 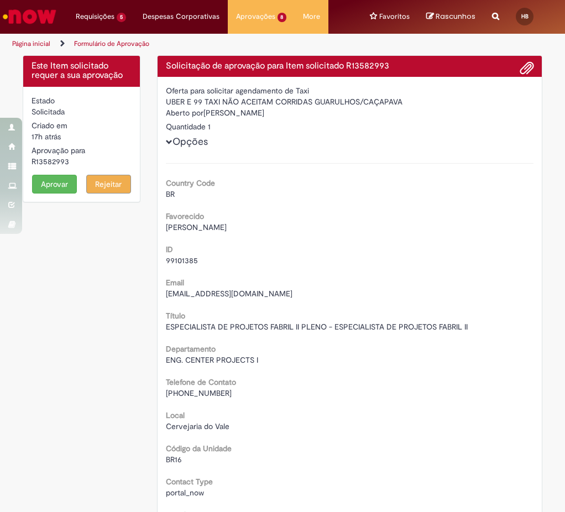 What do you see at coordinates (49, 125) in the screenshot?
I see `label: Criado em` at bounding box center [49, 125].